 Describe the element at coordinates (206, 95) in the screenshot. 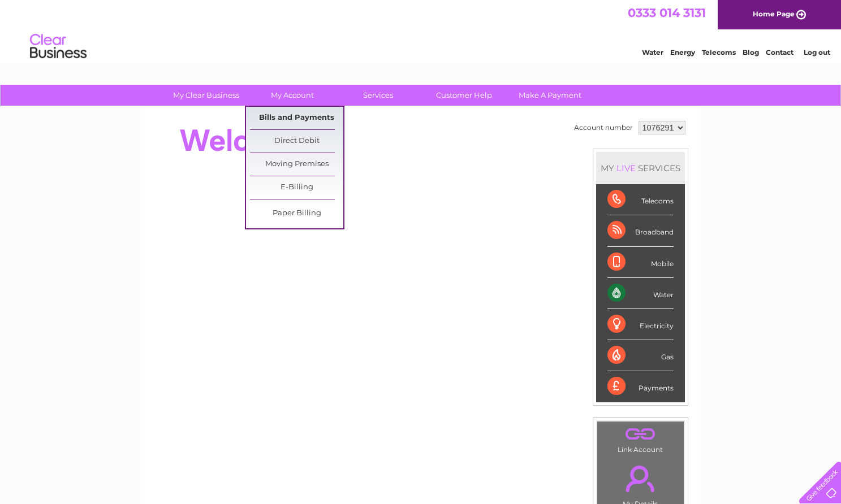

I see `a: My Clear Business` at that location.